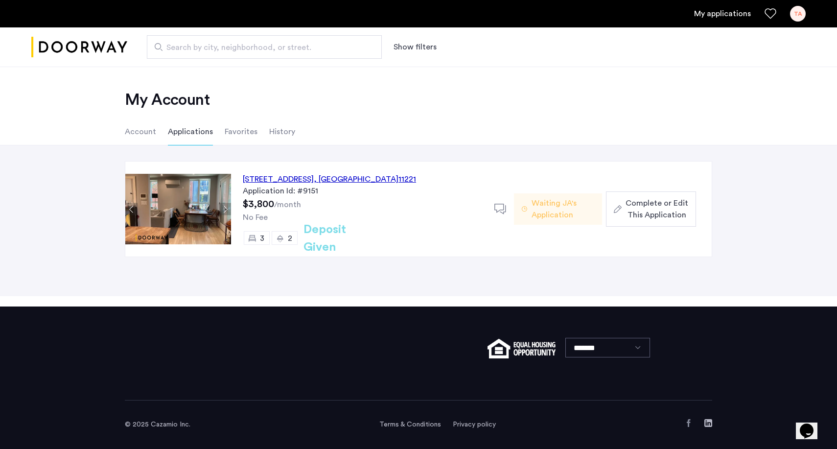 The height and width of the screenshot is (449, 837). What do you see at coordinates (158, 424) in the screenshot?
I see `span: © 2025 Cazamio Inc.` at bounding box center [158, 424].